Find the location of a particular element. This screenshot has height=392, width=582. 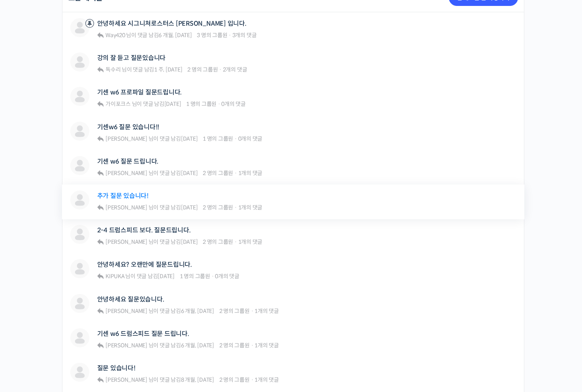

span: KIPUKA is located at coordinates (115, 276).